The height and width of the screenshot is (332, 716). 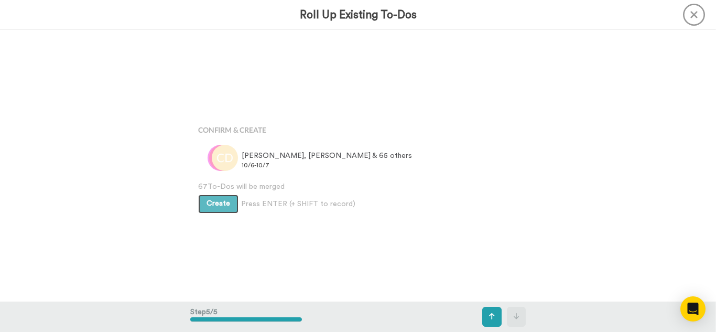 What do you see at coordinates (327, 165) in the screenshot?
I see `span: 10/6-10/7` at bounding box center [327, 165].